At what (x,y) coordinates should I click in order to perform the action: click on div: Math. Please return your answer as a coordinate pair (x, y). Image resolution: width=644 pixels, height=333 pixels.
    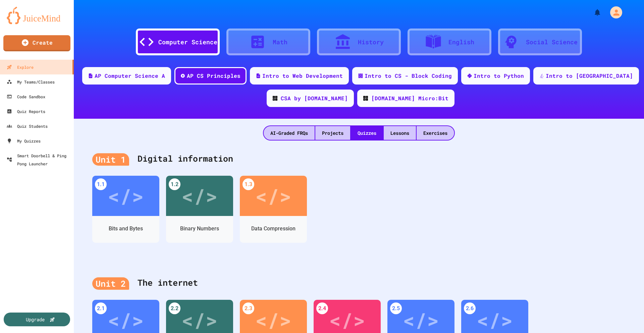
    Looking at the image, I should click on (280, 42).